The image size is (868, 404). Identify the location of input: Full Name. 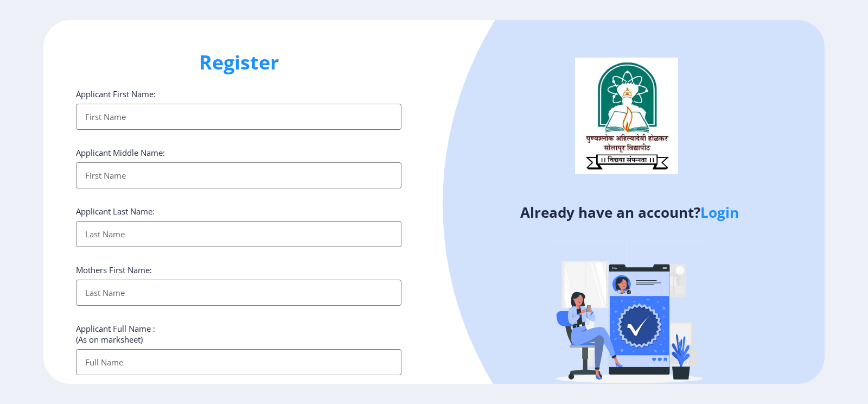
(239, 362).